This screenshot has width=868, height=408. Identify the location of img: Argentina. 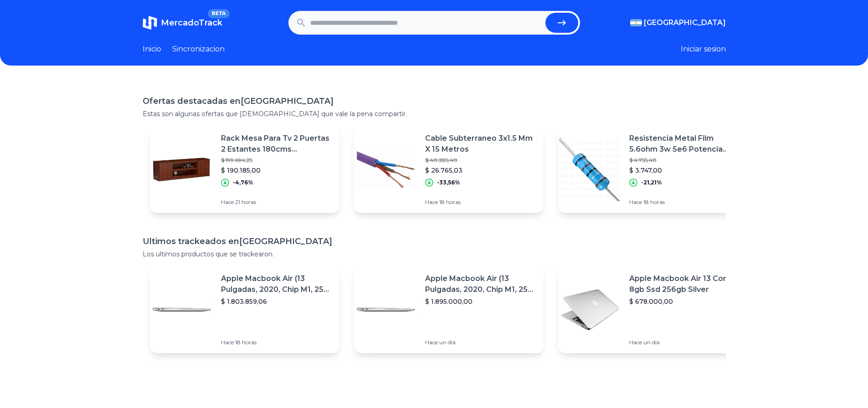
(636, 23).